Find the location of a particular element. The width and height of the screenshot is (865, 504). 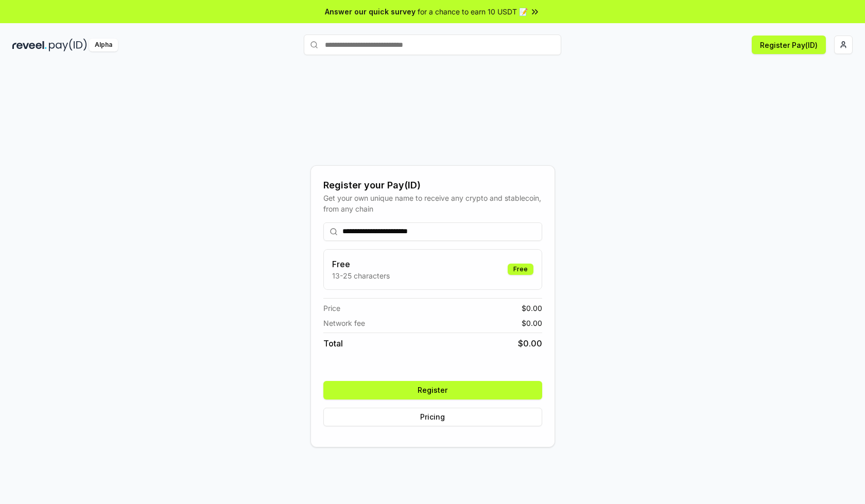

p: 13-25 characters is located at coordinates (361, 276).